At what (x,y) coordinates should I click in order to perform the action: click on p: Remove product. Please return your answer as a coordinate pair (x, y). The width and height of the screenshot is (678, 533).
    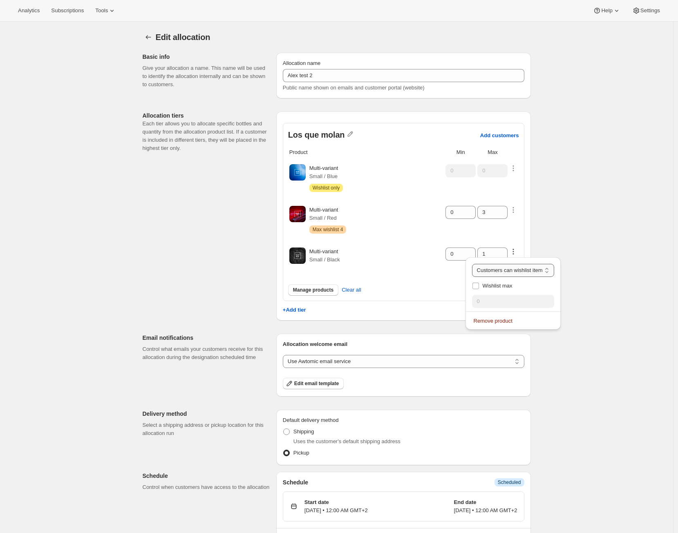
    Looking at the image, I should click on (513, 321).